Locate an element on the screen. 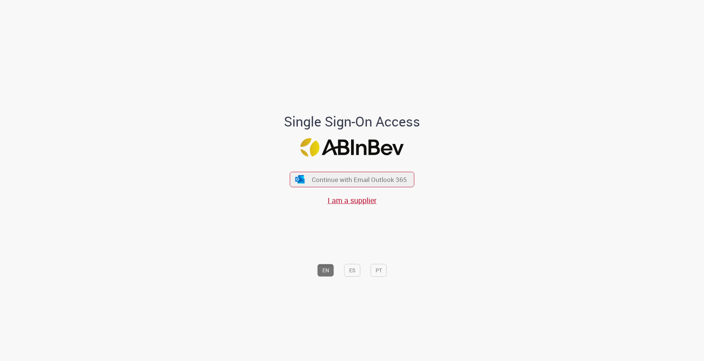 This screenshot has width=704, height=361. button: PT is located at coordinates (378, 270).